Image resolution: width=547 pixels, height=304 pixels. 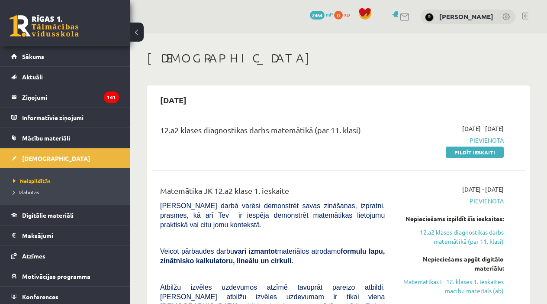 What do you see at coordinates (65, 276) in the screenshot?
I see `a: Motivācijas programma` at bounding box center [65, 276].